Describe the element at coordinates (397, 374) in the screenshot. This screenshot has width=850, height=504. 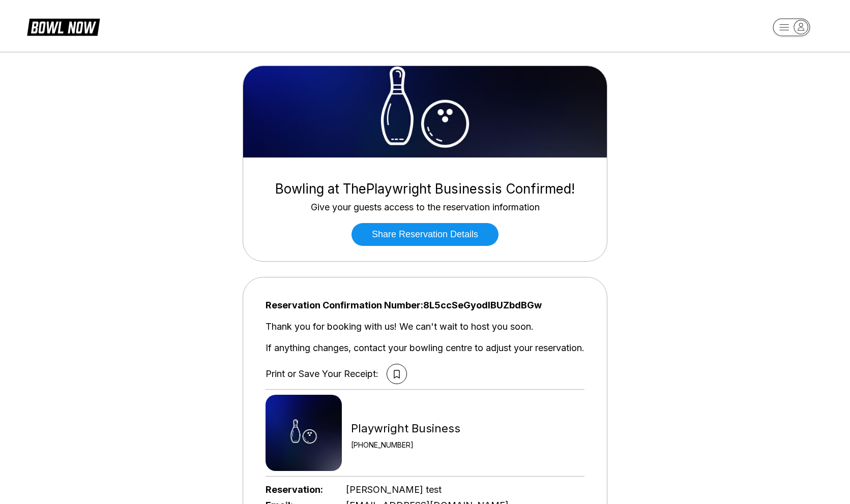
I see `button: print reservation as PDF` at that location.